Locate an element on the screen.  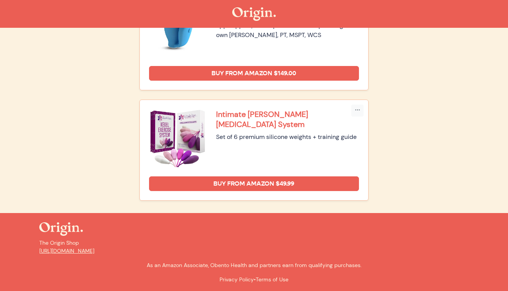
p: As an Amazon Associate, Obento Health and partners earn from qualifying purchases. is located at coordinates (254, 265).